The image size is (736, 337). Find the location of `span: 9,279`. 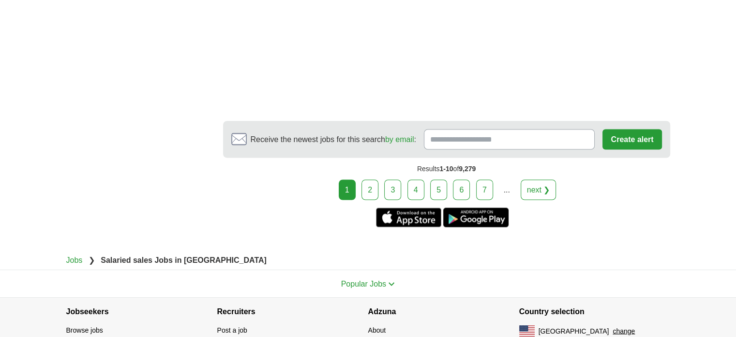

span: 9,279 is located at coordinates (467, 168).